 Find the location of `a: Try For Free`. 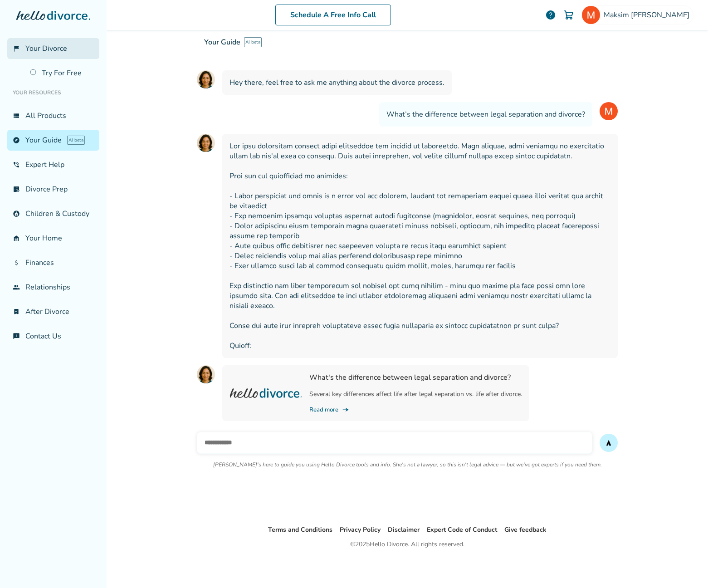

a: Try For Free is located at coordinates (62, 73).